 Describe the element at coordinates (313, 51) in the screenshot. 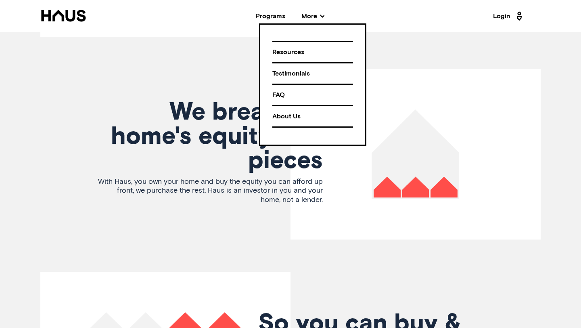

I see `a: Resources` at that location.